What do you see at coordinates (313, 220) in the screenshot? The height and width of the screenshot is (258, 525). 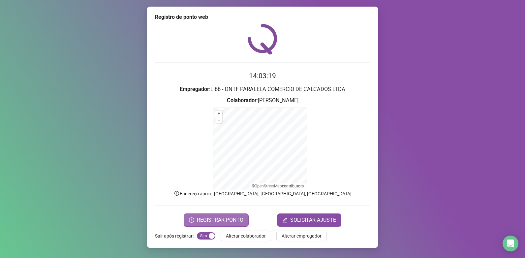 I see `span: SOLICITAR AJUSTE` at bounding box center [313, 220].